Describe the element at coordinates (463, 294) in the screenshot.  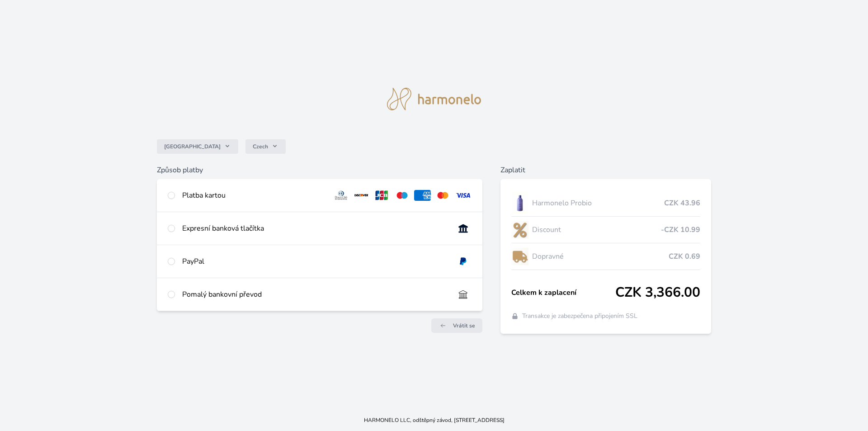
I see `img: bankTransfer_IBAN.svg` at that location.